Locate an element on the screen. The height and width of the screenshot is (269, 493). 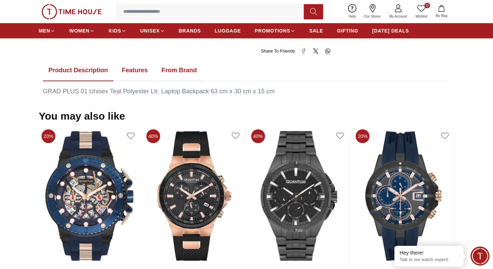
span: Our Stores is located at coordinates (372, 16).